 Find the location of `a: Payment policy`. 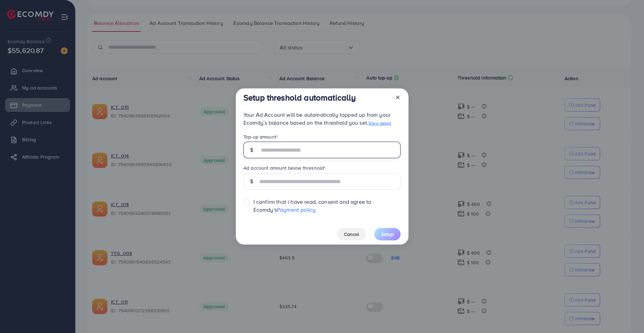

a: Payment policy is located at coordinates (297, 210).